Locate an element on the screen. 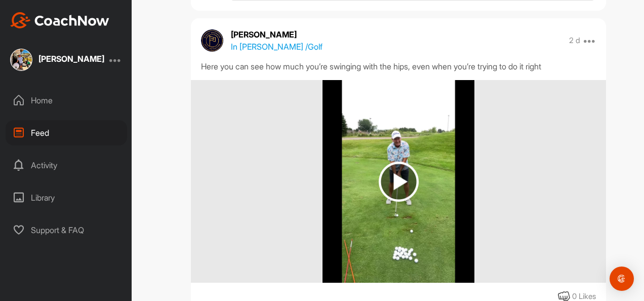 This screenshot has height=301, width=644. div: Here you can see how much you’re swinging with the hips, even when you’re trying to do it right is located at coordinates (399, 66).